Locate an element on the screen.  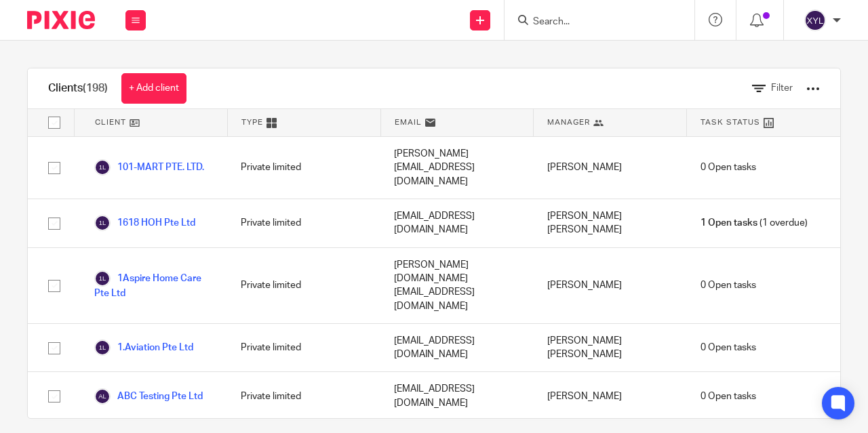
span: Filter is located at coordinates (782, 88).